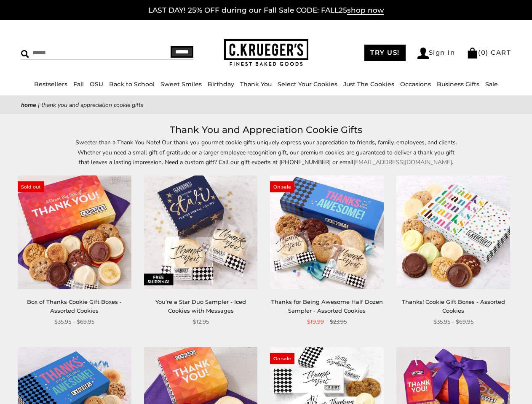 The width and height of the screenshot is (532, 404). Describe the element at coordinates (488, 52) in the screenshot. I see `a: (0) CART` at that location.